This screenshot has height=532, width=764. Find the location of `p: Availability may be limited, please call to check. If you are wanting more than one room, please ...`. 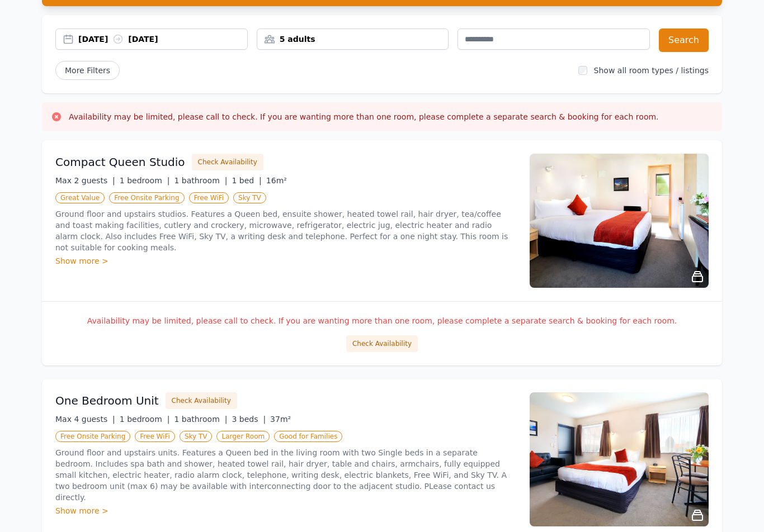

p: Availability may be limited, please call to check. If you are wanting more than one room, please ... is located at coordinates (382, 321).